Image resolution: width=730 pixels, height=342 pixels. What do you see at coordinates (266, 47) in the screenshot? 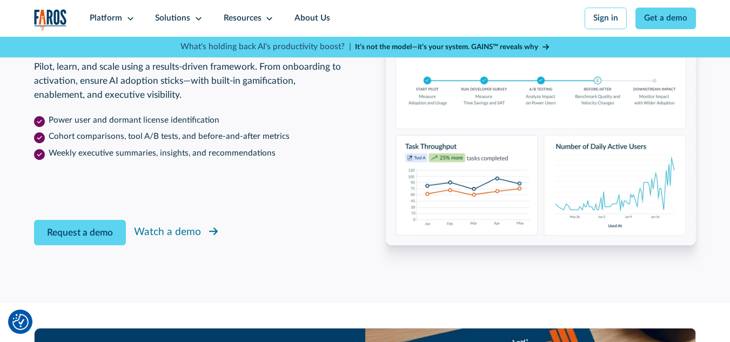
I see `p: What's holding back AI's productivity boost? |` at bounding box center [266, 47].